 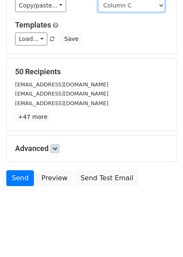 I want to click on div: Chat Widget, so click(x=162, y=237).